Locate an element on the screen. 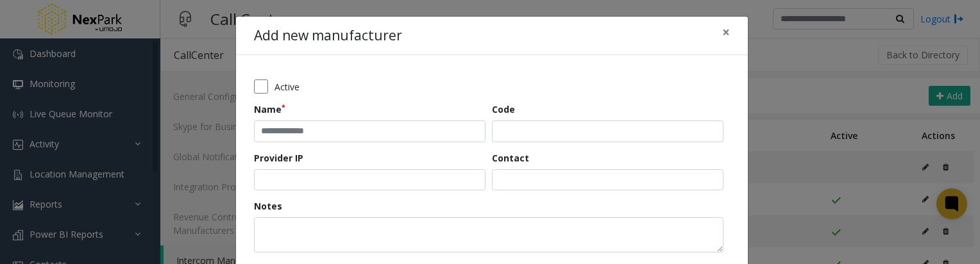  label: Name is located at coordinates (270, 109).